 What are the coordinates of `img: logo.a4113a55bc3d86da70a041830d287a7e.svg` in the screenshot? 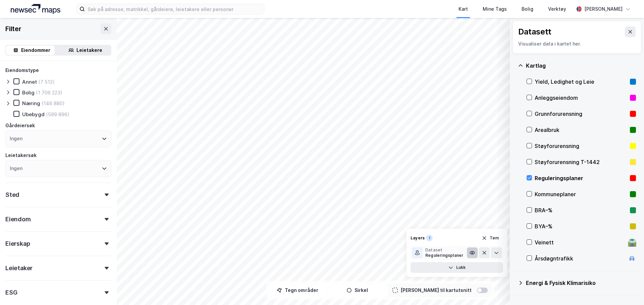 It's located at (36, 9).